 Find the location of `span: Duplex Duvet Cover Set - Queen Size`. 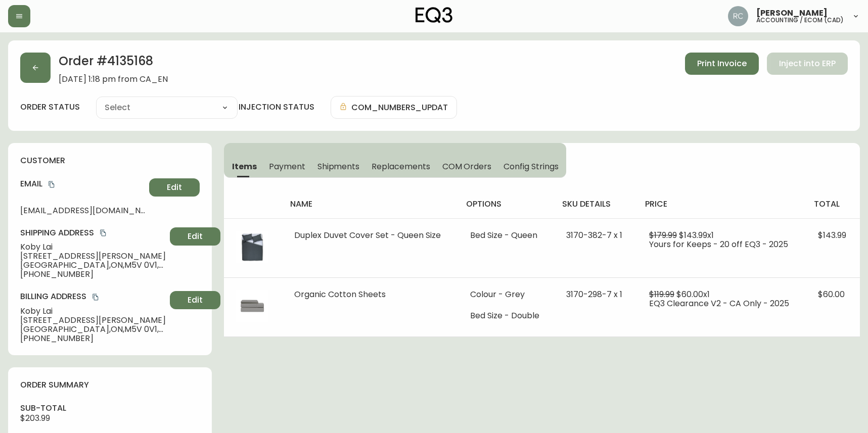

span: Duplex Duvet Cover Set - Queen Size is located at coordinates (368, 235).